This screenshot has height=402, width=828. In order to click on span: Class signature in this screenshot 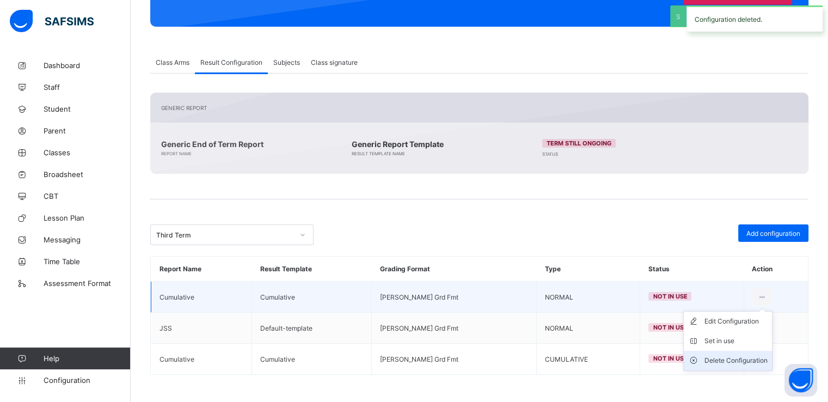, I will do `click(334, 62)`.